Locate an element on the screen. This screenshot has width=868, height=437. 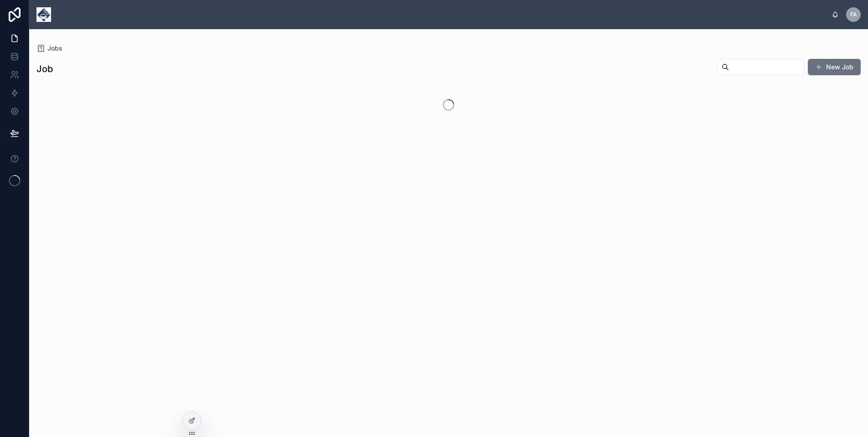
a: Jobs is located at coordinates (49, 49).